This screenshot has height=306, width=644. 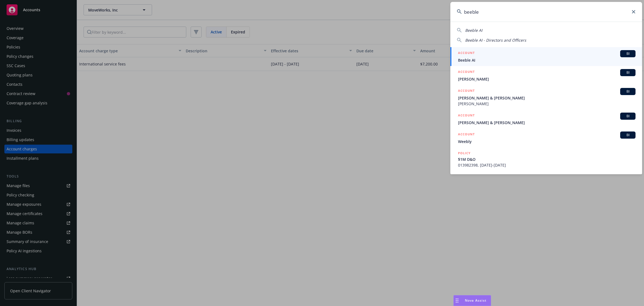 I want to click on button: Nova Assist, so click(x=472, y=300).